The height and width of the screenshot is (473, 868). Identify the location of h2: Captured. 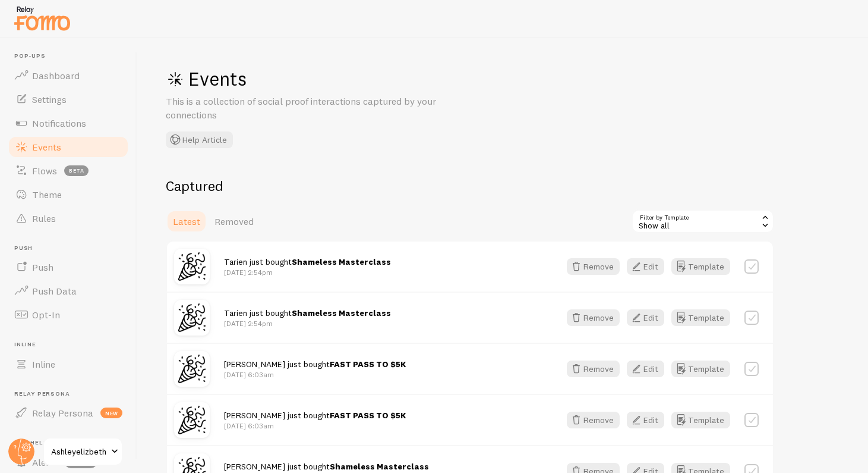
(470, 186).